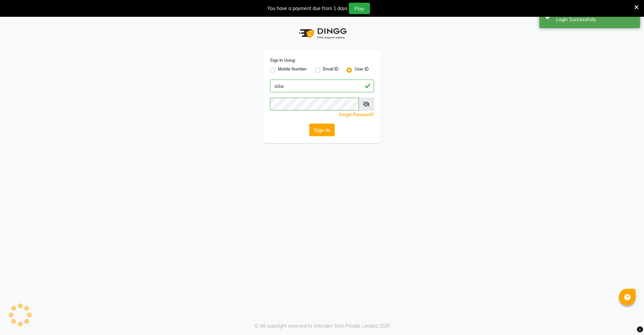  What do you see at coordinates (322, 33) in the screenshot?
I see `img: logo1.svg` at bounding box center [322, 33].